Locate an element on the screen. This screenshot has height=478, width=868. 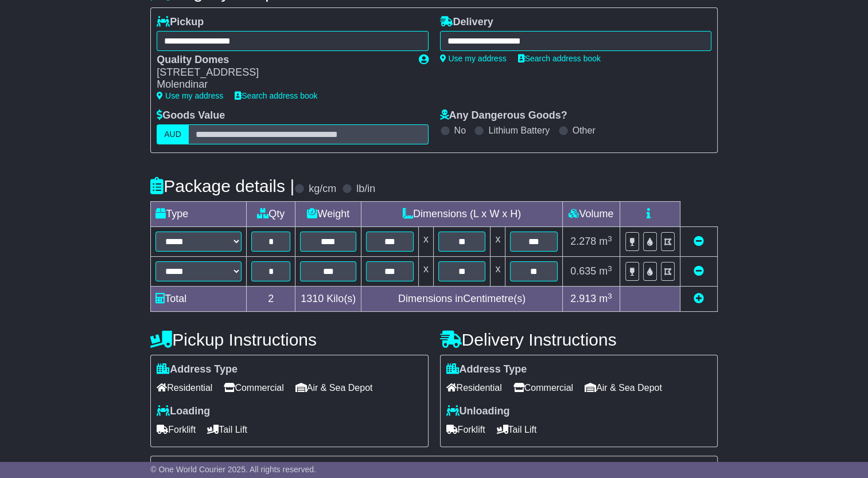
td: 2 is located at coordinates (271, 299).